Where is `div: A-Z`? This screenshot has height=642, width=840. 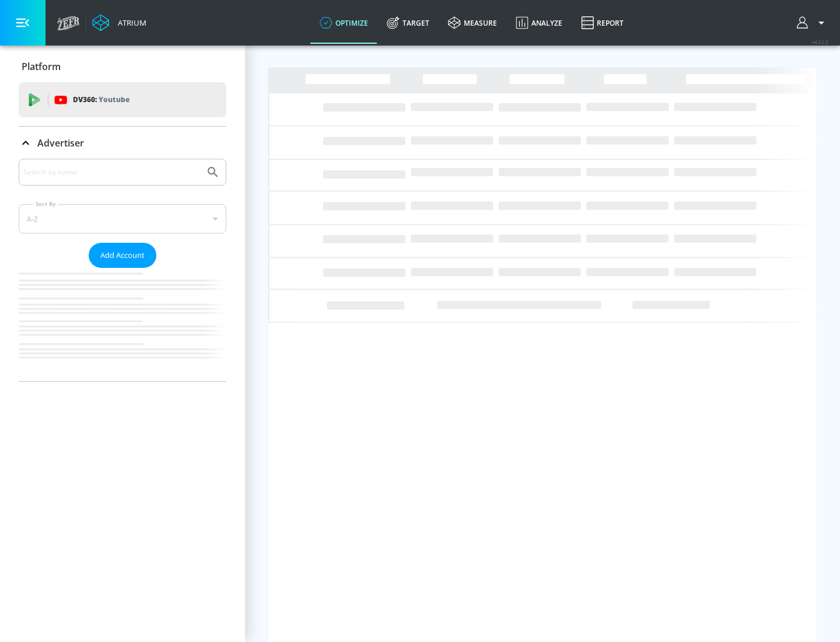
div: A-Z is located at coordinates (123, 219).